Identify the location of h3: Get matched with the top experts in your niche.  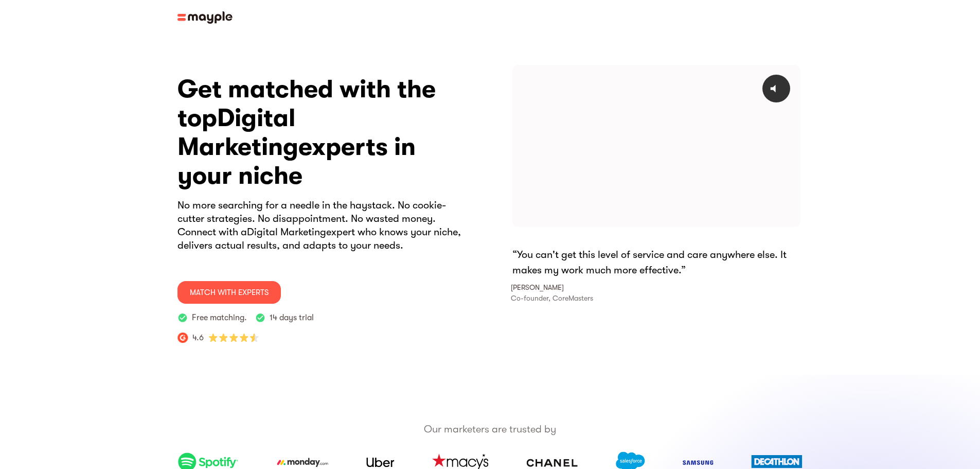
(323, 133).